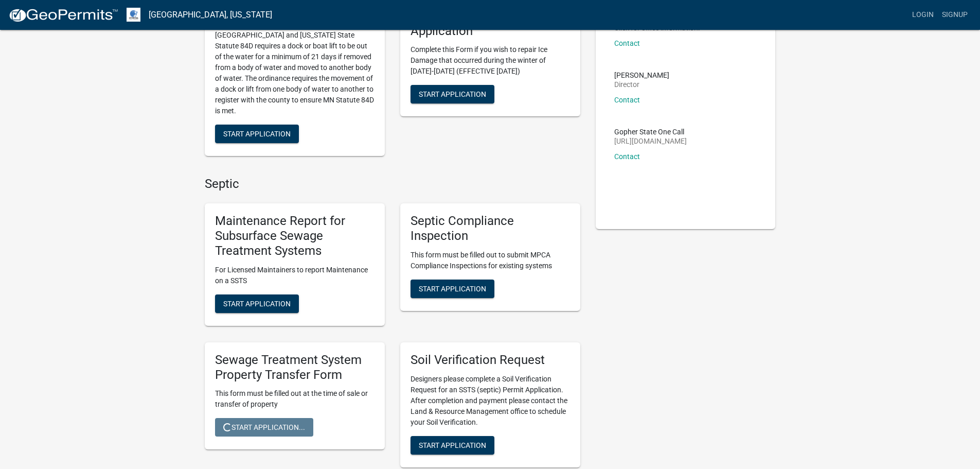  Describe the element at coordinates (134, 14) in the screenshot. I see `img: Otter Tail County, Minnesota` at that location.